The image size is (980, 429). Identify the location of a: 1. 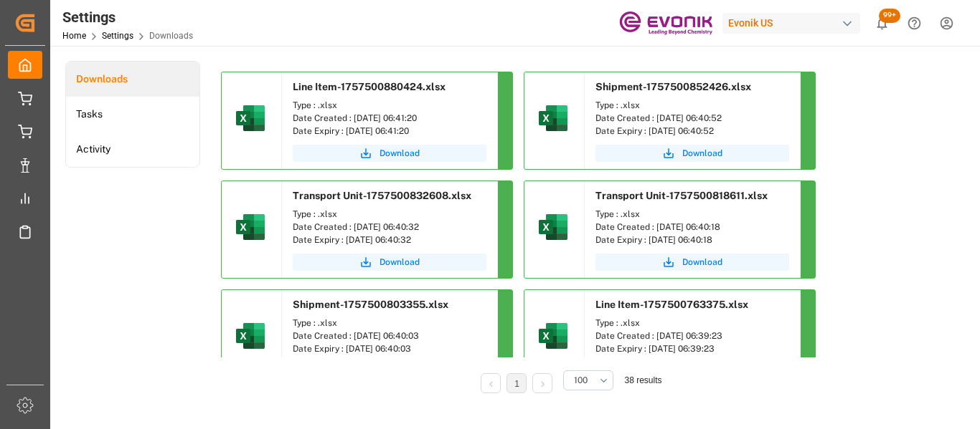
(516, 384).